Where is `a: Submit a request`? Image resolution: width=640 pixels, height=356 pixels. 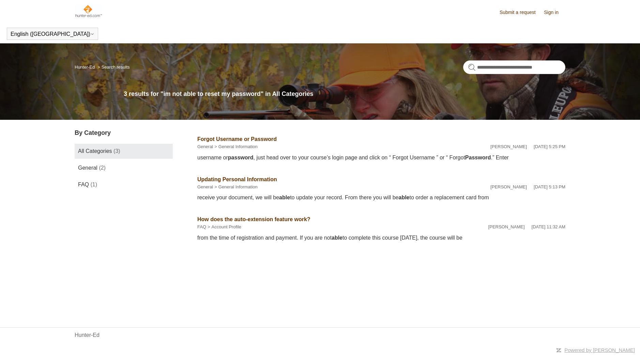 a: Submit a request is located at coordinates (521, 12).